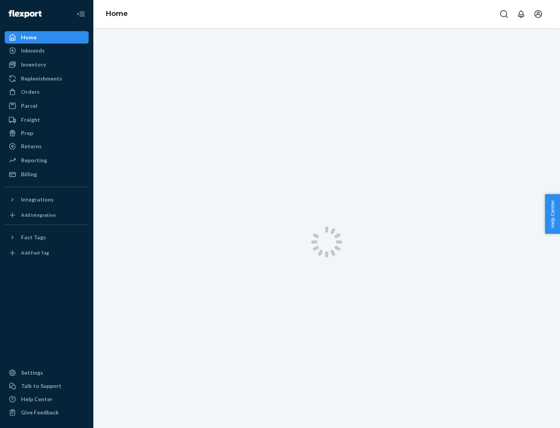 The image size is (560, 428). Describe the element at coordinates (552, 214) in the screenshot. I see `span: Help Center` at that location.